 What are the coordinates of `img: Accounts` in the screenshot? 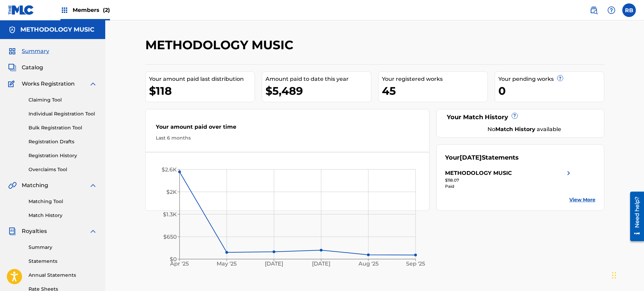 It's located at (12, 30).